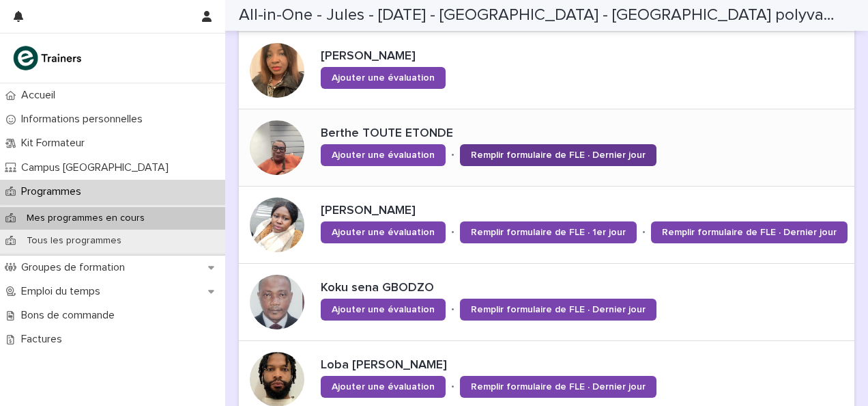  What do you see at coordinates (45, 338) in the screenshot?
I see `p: Factures` at bounding box center [45, 338].